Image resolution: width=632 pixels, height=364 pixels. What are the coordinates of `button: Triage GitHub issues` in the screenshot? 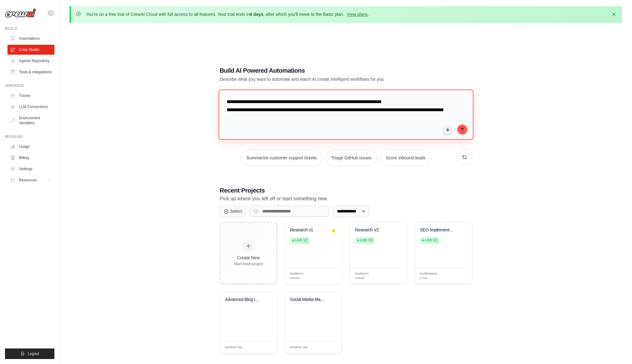 It's located at (352, 158).